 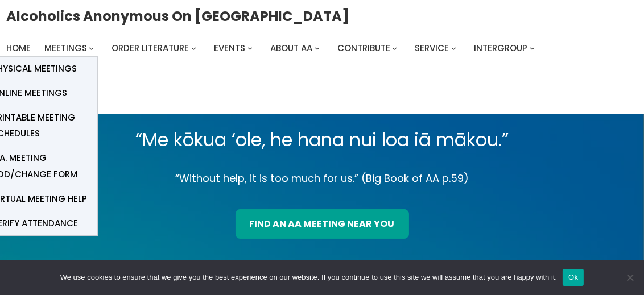 I want to click on p: “Without help, it is too much for us.” (Big Book of AA p.59), so click(x=322, y=179).